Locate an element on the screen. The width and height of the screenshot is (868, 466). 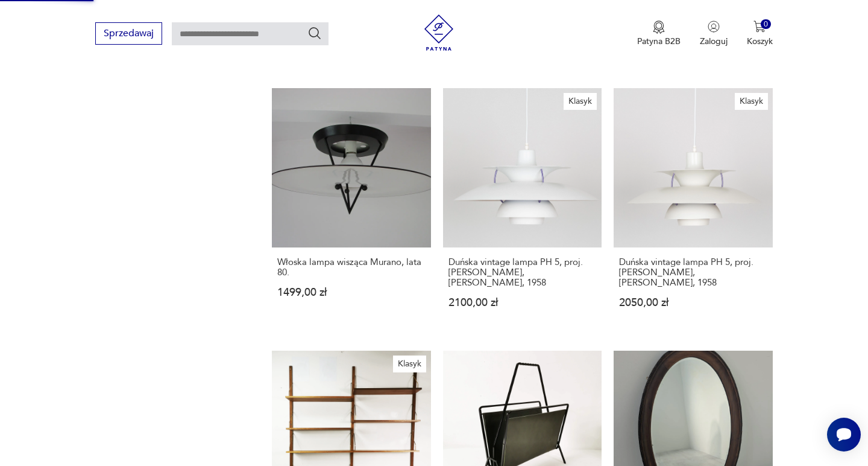
a: Włoska lampa wisząca Murano, lata 80.Włoska lampa wisząca Murano, lata 80.1499,00 zł is located at coordinates (351, 209).